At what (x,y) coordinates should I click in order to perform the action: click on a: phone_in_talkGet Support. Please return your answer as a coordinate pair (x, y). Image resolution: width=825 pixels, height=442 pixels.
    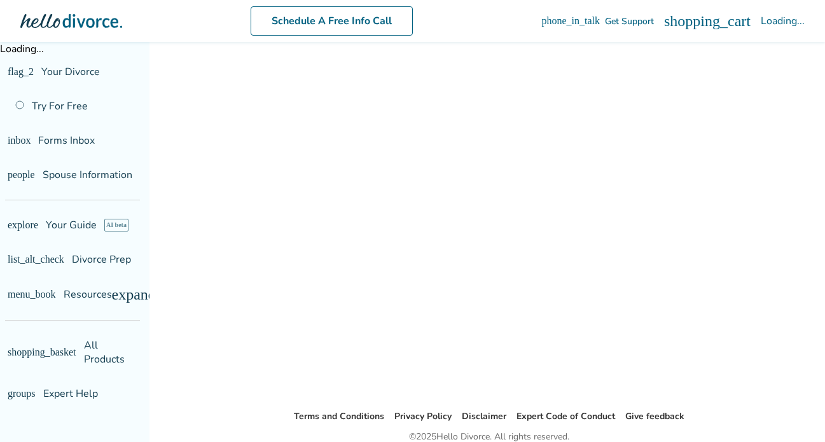
    Looking at the image, I should click on (597, 21).